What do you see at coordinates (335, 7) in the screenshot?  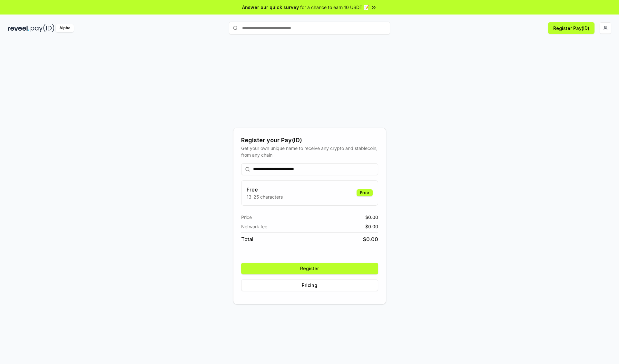 I see `span: for a chance to earn 10 USDT 📝` at bounding box center [335, 7].